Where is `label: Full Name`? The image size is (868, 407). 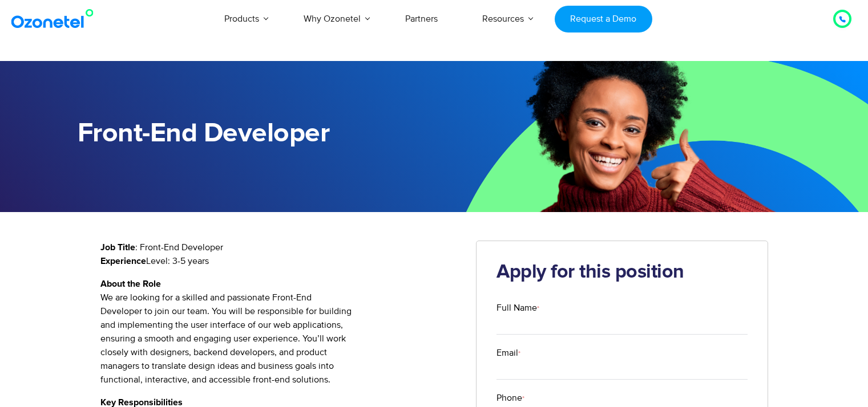 label: Full Name is located at coordinates (622, 308).